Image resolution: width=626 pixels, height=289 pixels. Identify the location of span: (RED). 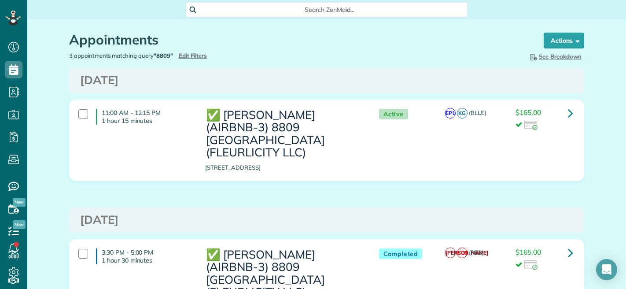
(476, 252).